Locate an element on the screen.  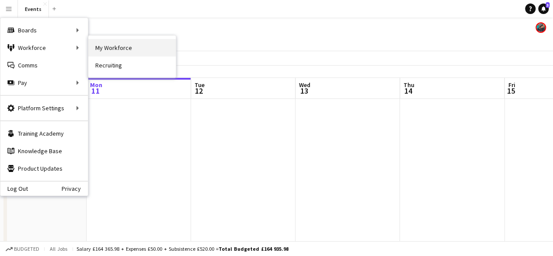
span: Budgeted is located at coordinates (27, 249).